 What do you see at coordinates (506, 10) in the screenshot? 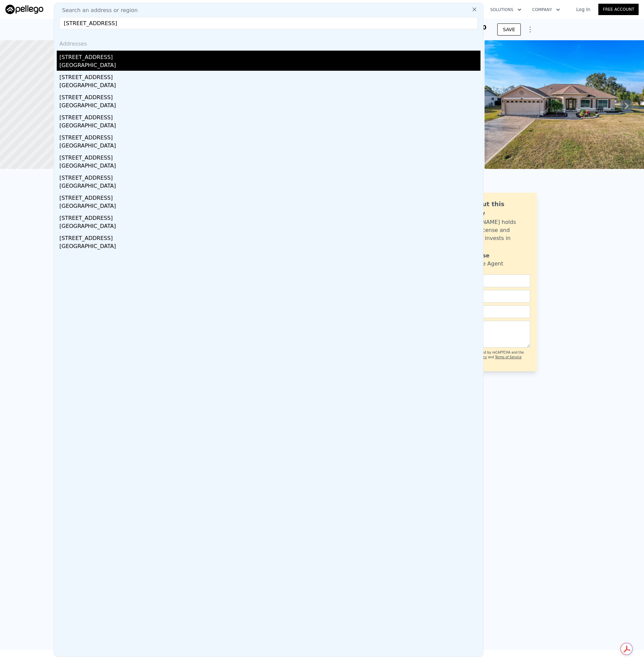
I see `button: Solutions` at bounding box center [506, 10].